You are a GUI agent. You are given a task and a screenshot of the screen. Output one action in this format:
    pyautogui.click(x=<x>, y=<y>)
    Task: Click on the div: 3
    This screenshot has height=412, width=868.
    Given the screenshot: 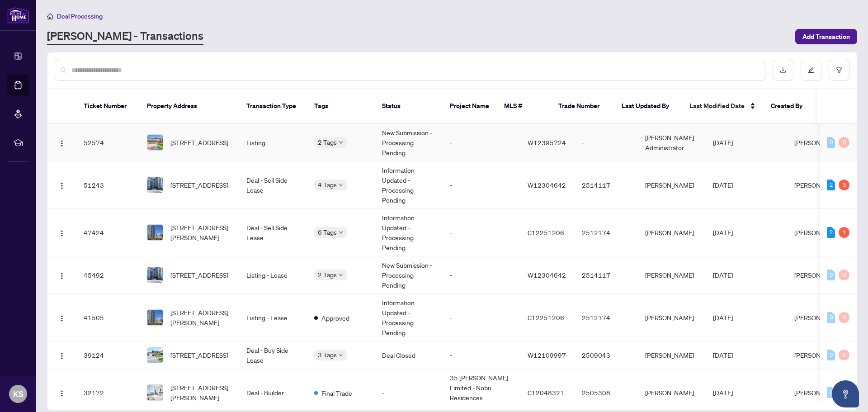 What is the action you would take?
    pyautogui.click(x=844, y=185)
    